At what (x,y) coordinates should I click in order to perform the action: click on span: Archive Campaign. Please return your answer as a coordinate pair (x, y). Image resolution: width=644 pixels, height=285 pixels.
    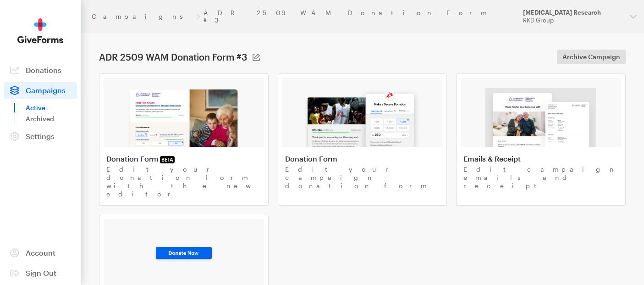
    Looking at the image, I should click on (591, 57).